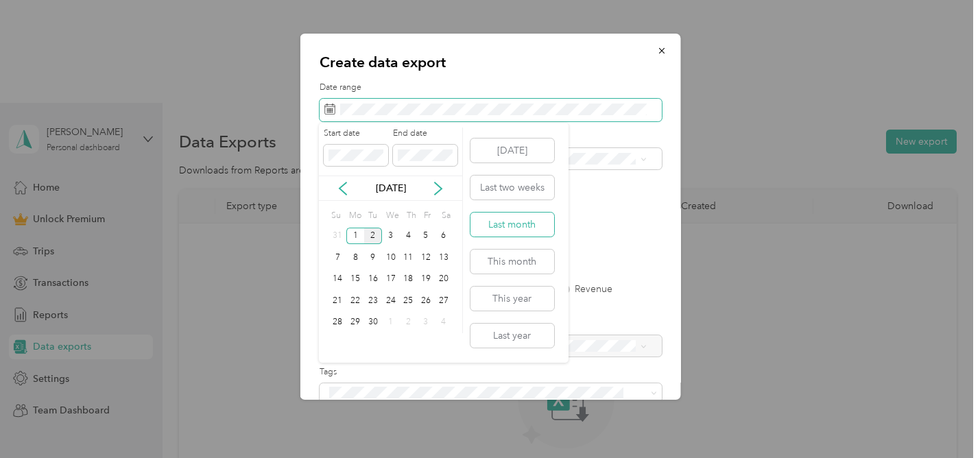  Describe the element at coordinates (490, 62) in the screenshot. I see `p: Create data export` at that location.